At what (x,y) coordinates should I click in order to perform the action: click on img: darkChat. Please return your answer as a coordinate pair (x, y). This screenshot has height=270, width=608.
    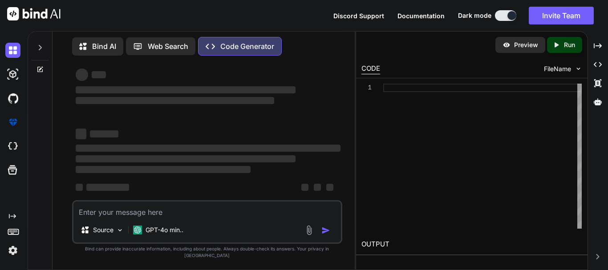
    Looking at the image, I should click on (13, 50).